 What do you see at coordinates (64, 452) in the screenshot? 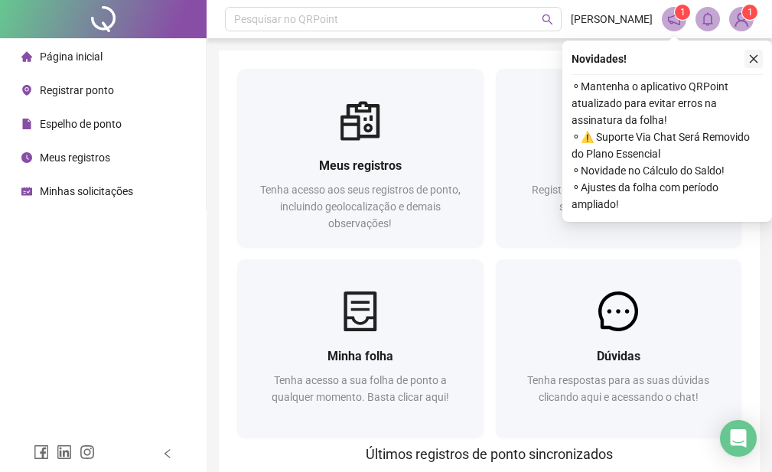
I see `span: linkedin` at bounding box center [64, 452].